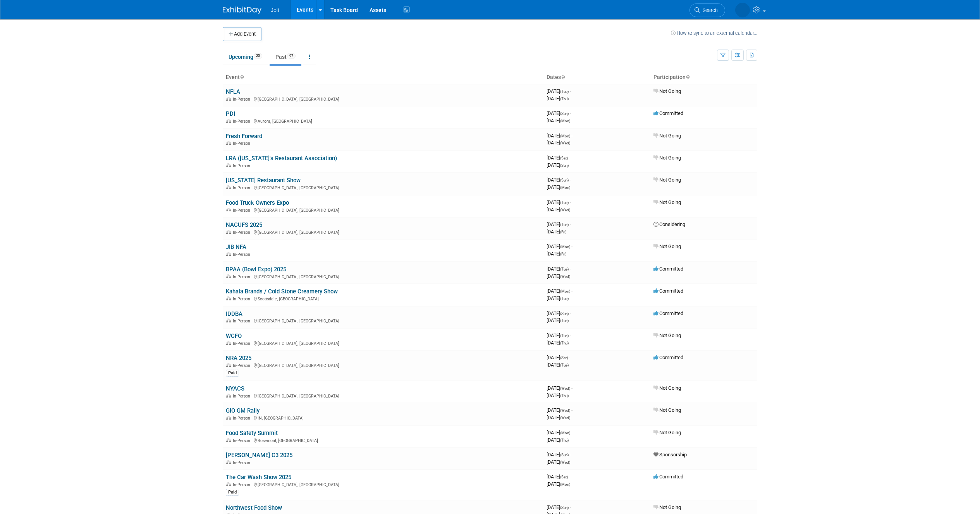  Describe the element at coordinates (234, 336) in the screenshot. I see `a: WCFO` at that location.